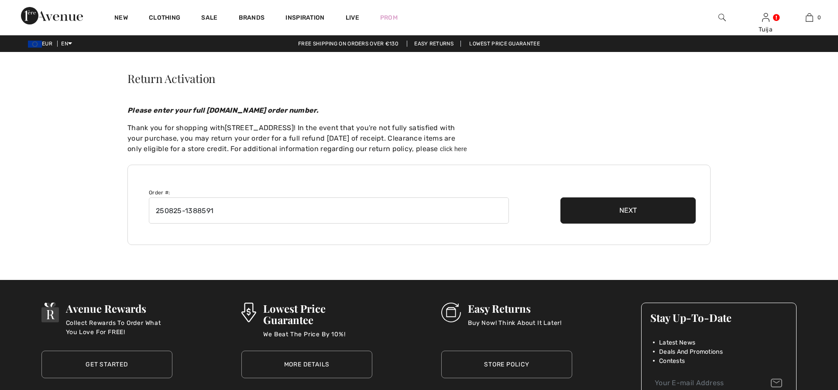 The image size is (838, 390). What do you see at coordinates (453, 149) in the screenshot?
I see `a: click here` at bounding box center [453, 149].